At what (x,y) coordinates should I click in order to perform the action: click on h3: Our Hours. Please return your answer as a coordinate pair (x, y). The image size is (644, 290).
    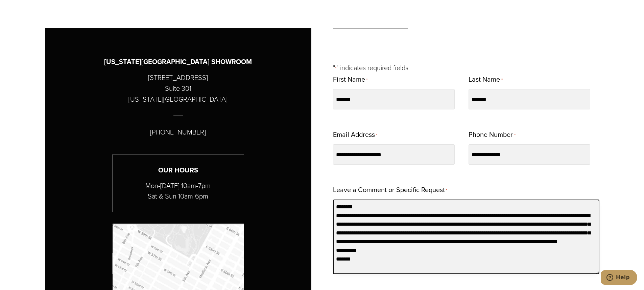
    Looking at the image, I should click on (178, 170).